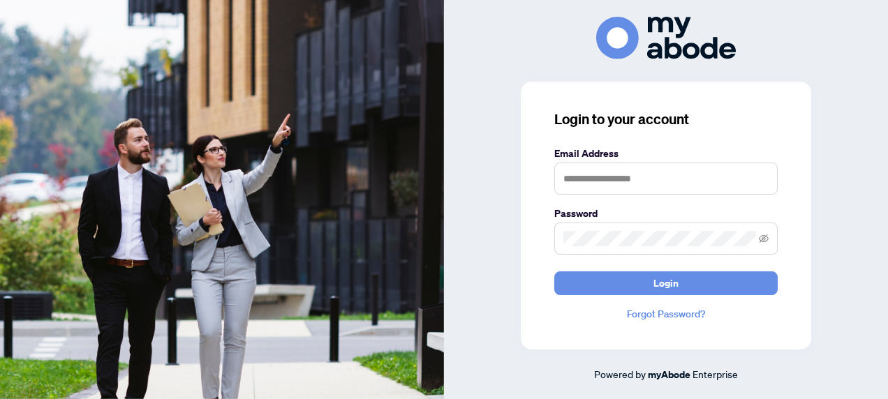 Image resolution: width=888 pixels, height=399 pixels. I want to click on img: ma-logo, so click(666, 38).